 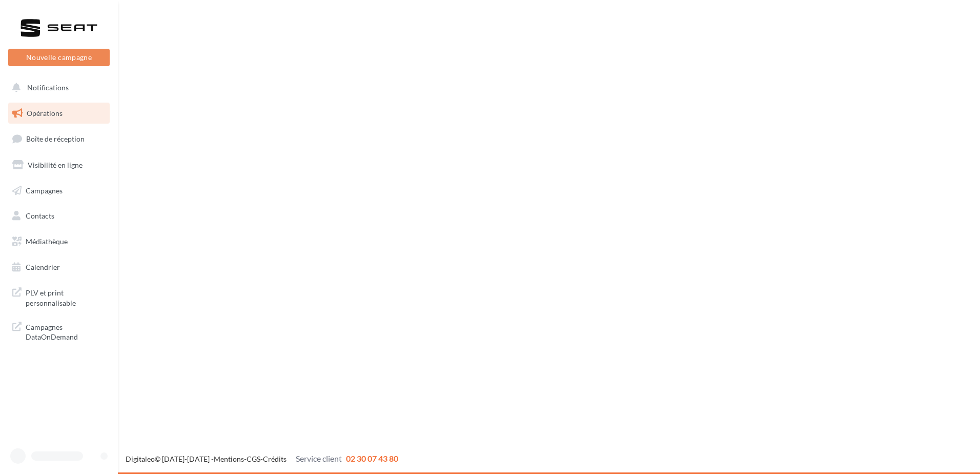 I want to click on span: 02 30 07 43 80, so click(x=373, y=458).